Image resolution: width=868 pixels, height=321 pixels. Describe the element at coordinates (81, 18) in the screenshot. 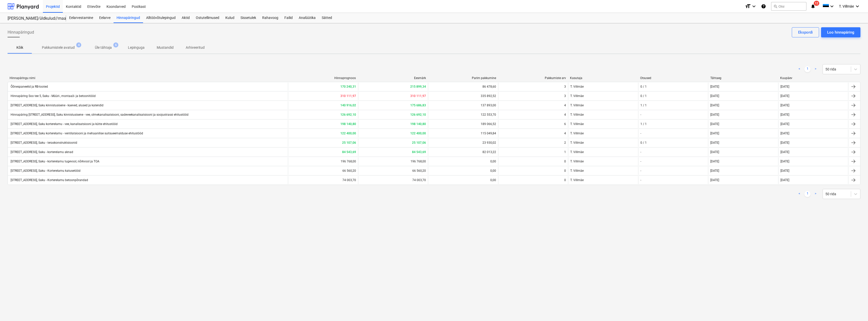

I see `a: Eelarvestamine` at that location.